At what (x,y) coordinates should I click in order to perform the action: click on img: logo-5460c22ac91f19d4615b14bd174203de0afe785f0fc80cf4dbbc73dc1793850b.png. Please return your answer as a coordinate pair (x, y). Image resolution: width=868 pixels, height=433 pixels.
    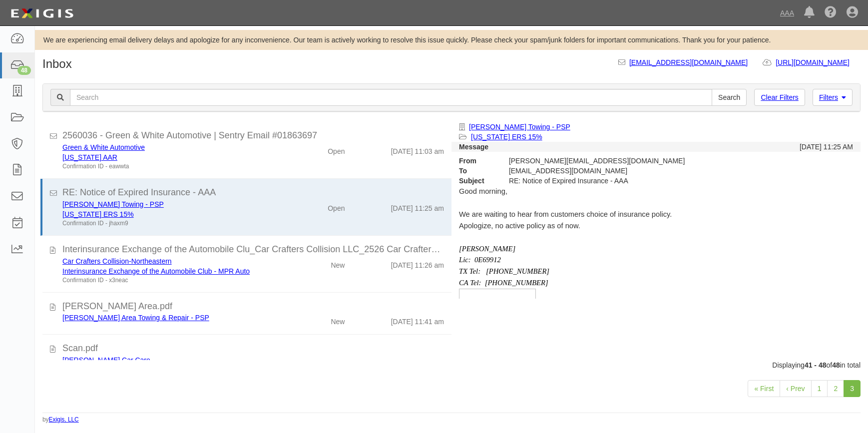
    Looking at the image, I should click on (42, 13).